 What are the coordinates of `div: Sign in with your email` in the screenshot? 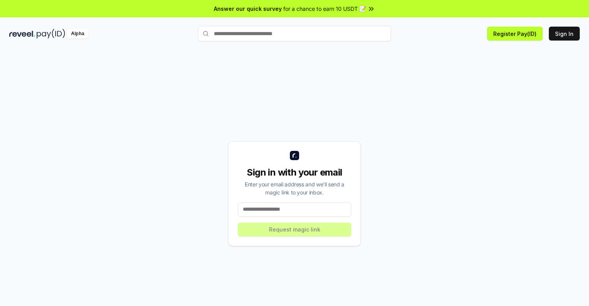 It's located at (294, 173).